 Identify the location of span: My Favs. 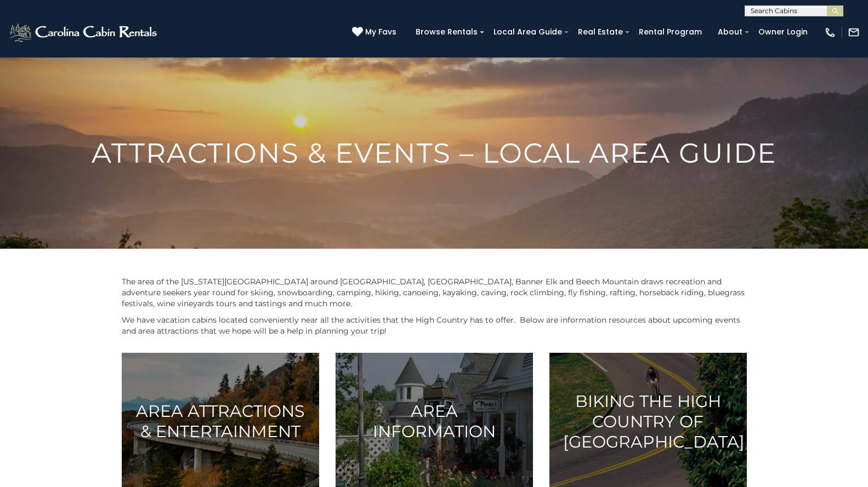
(381, 32).